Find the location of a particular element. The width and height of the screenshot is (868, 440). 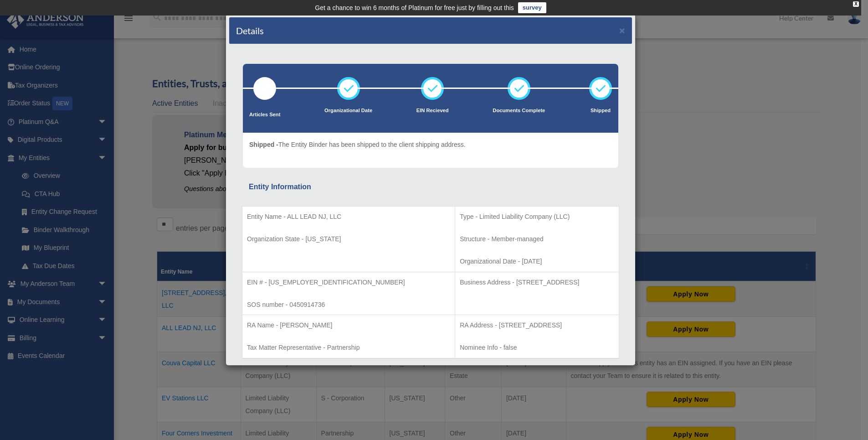

div: Entity Information is located at coordinates (431, 187).